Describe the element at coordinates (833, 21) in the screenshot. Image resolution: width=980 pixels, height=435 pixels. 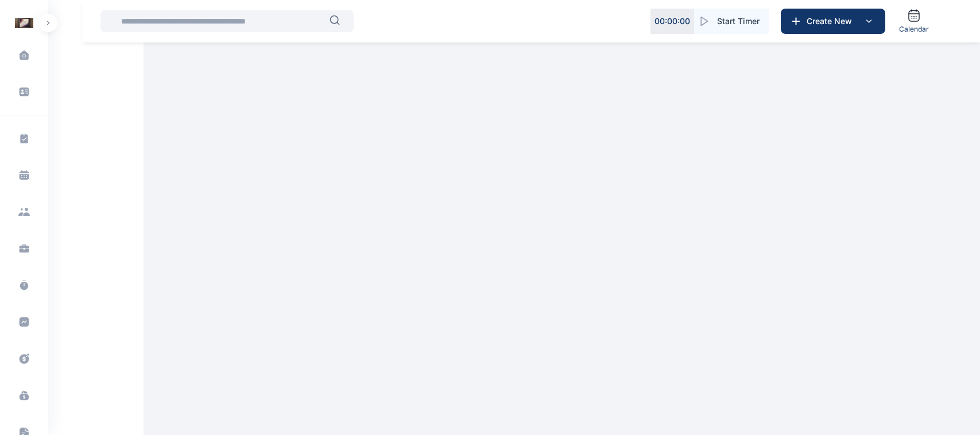
I see `button: Create New` at that location.